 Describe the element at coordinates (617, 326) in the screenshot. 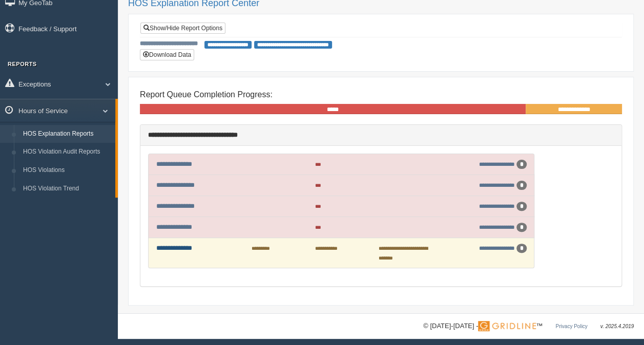

I see `span: v. 2025.4.2019` at that location.